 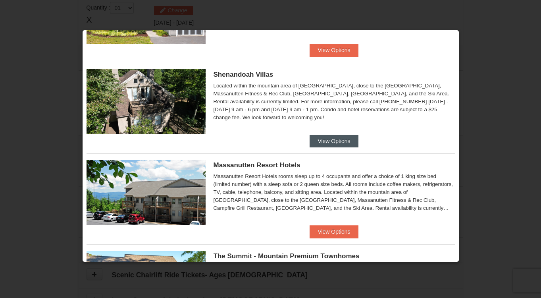 What do you see at coordinates (334, 192) in the screenshot?
I see `div: Massanutten Resort Hotels rooms sleep up to 4 occupants and offer a choice of 1 king size bed (li...` at bounding box center [334, 192].